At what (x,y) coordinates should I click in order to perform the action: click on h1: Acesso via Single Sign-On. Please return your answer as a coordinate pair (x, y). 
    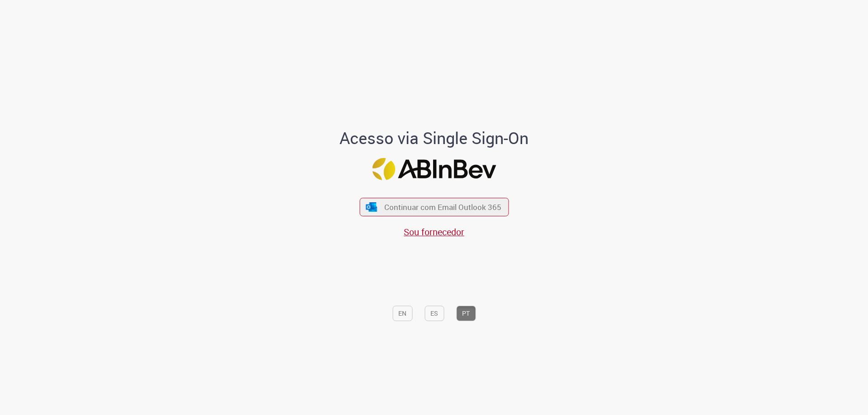
    Looking at the image, I should click on (434, 138).